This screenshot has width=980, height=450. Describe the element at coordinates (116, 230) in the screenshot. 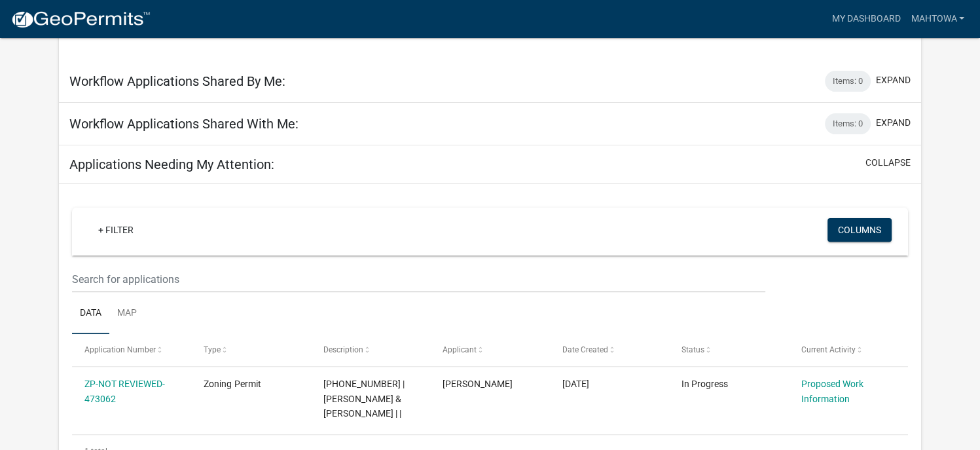

I see `a: + Filter` at that location.